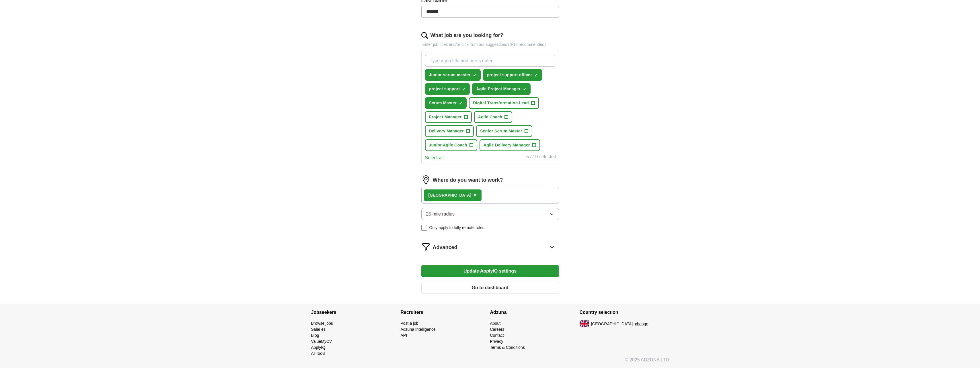 This screenshot has width=980, height=368. What do you see at coordinates (446, 103) in the screenshot?
I see `button: Scrum Master✓` at bounding box center [446, 103].